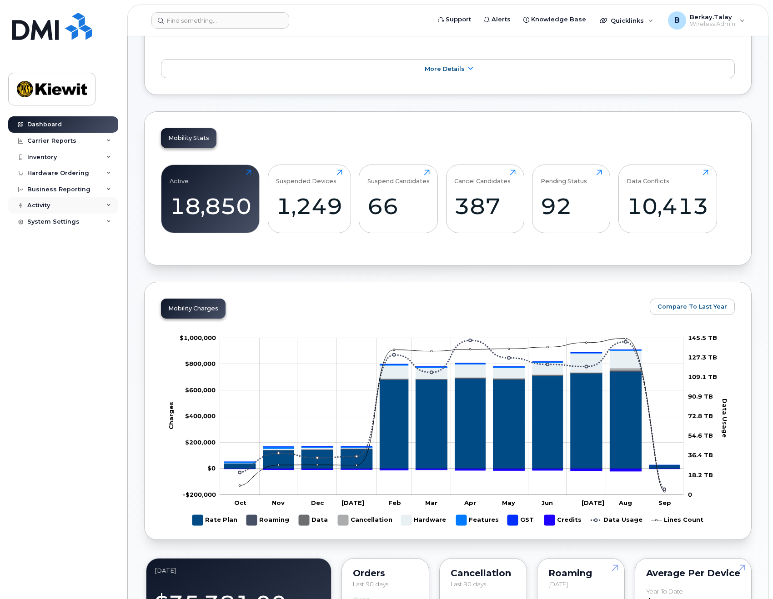 This screenshot has height=599, width=773. Describe the element at coordinates (581, 573) in the screenshot. I see `div: Roaming` at that location.